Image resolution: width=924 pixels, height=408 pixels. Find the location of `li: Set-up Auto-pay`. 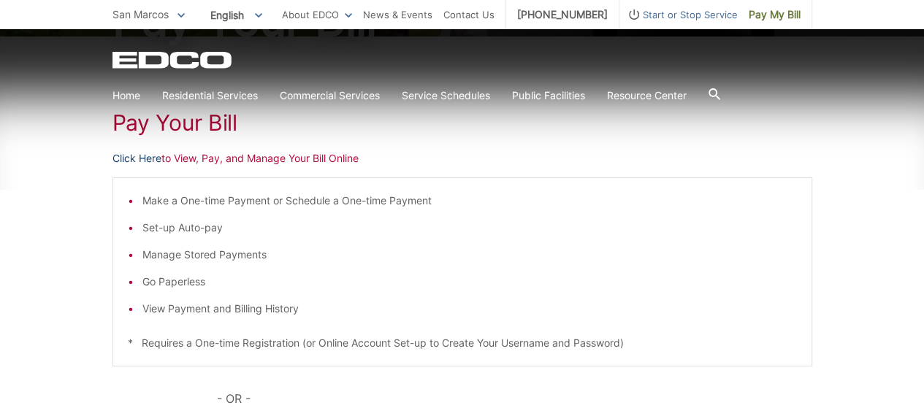

li: Set-up Auto-pay is located at coordinates (470, 228).